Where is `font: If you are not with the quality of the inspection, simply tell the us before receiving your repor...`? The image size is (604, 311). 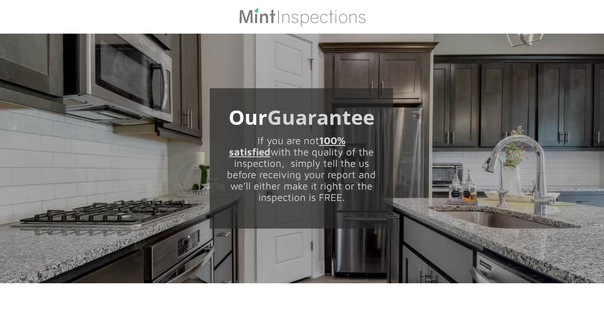
font: If you are not with the quality of the inspection, simply tell the us before receiving your repor... is located at coordinates (301, 168).